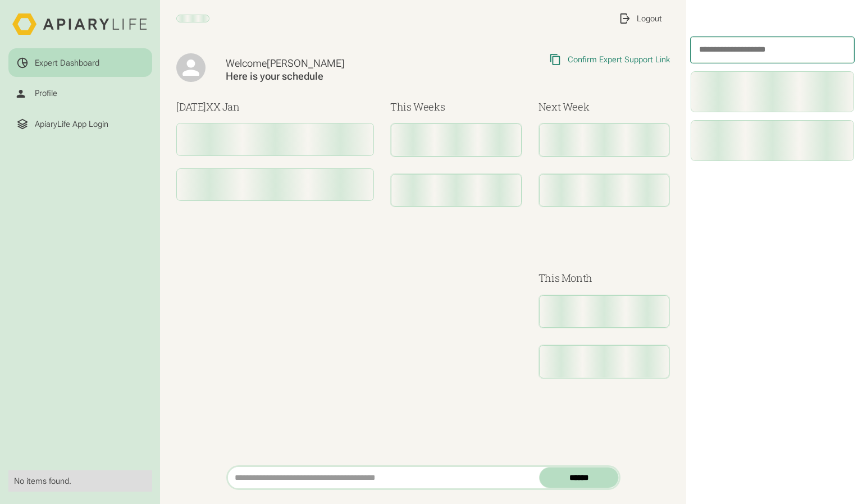  Describe the element at coordinates (456, 107) in the screenshot. I see `h3: This Weeks` at that location.